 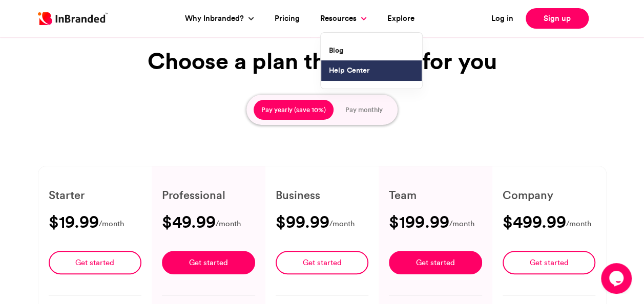 What do you see at coordinates (215, 18) in the screenshot?
I see `a: Why Inbranded?` at bounding box center [215, 18].